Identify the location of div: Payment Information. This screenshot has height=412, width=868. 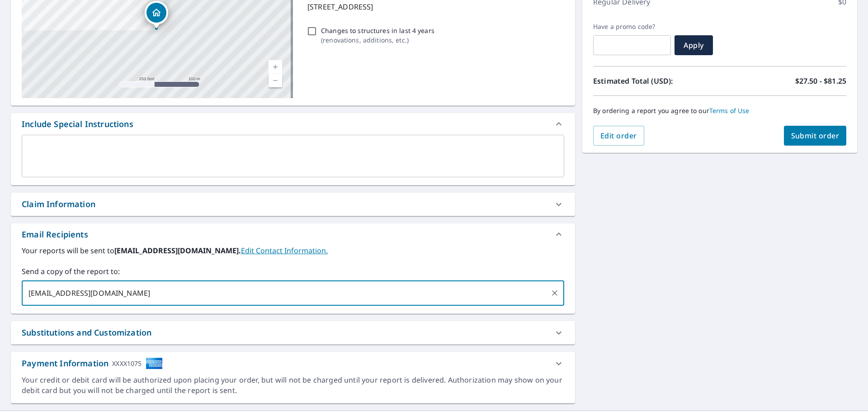
(92, 363).